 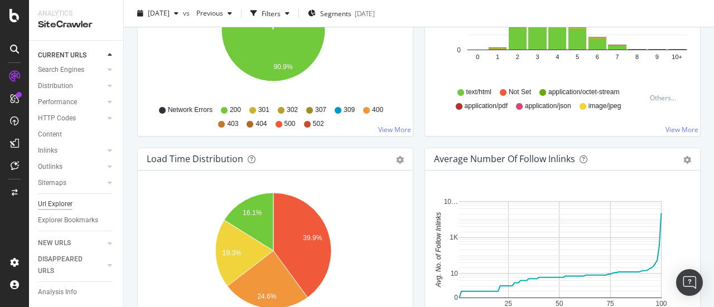 What do you see at coordinates (55, 204) in the screenshot?
I see `div: Url Explorer` at bounding box center [55, 204].